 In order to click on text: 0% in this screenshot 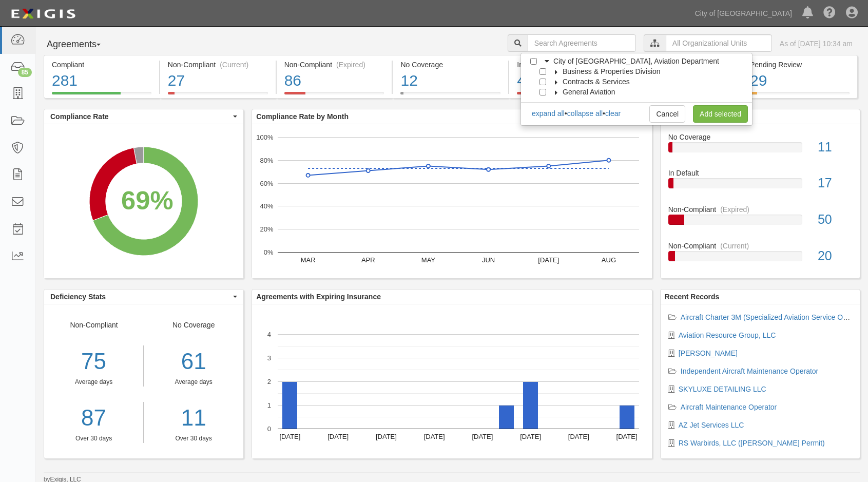, I will do `click(269, 252)`.